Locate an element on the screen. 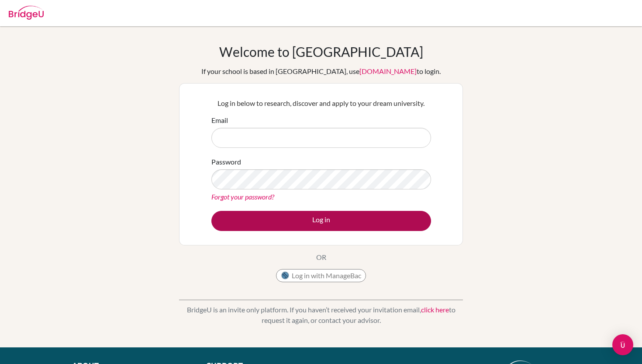 This screenshot has height=364, width=642. p: OR is located at coordinates (321, 257).